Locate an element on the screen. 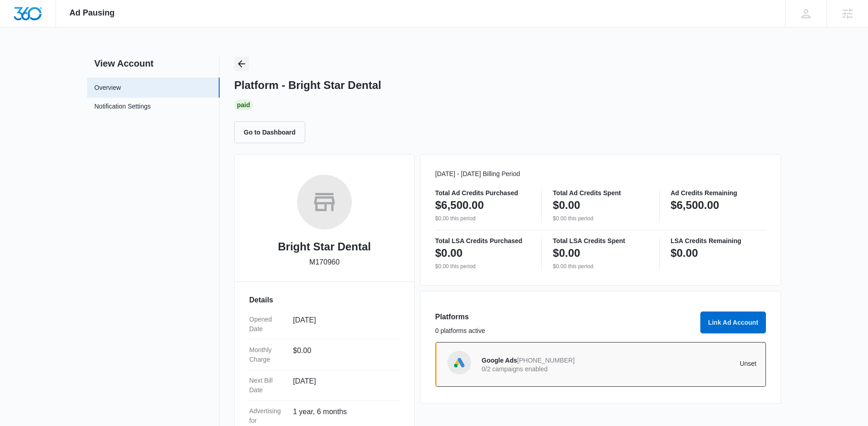  img: Google Ads is located at coordinates (459, 362).